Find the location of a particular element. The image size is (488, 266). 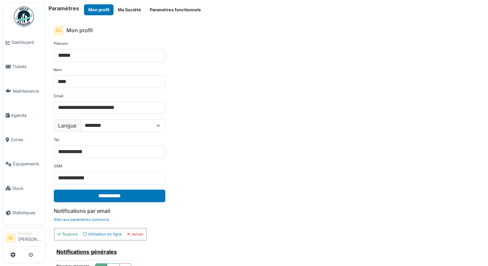

label: Nom is located at coordinates (57, 70).